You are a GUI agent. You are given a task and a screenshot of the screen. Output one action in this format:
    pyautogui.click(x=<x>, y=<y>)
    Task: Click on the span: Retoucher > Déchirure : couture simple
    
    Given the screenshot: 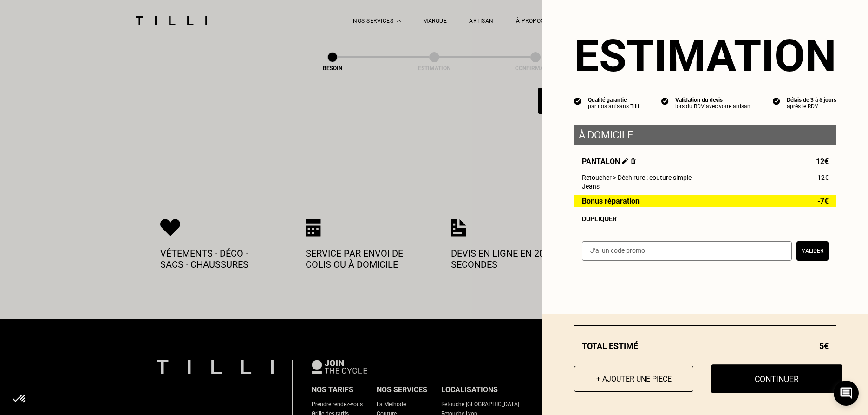 What is the action you would take?
    pyautogui.click(x=637, y=178)
    